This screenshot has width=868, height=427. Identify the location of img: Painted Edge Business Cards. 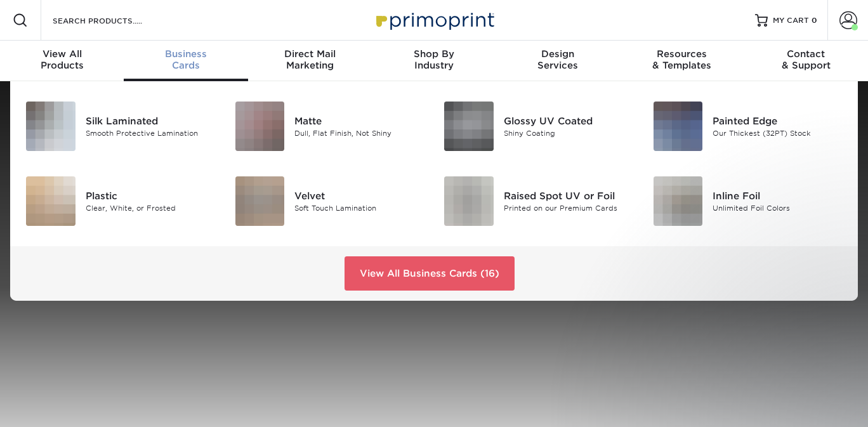
(679, 126).